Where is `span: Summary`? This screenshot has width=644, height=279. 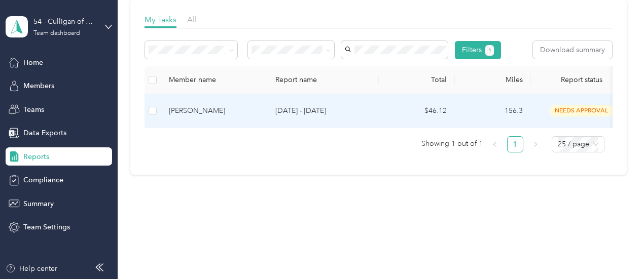 span: Summary is located at coordinates (38, 203).